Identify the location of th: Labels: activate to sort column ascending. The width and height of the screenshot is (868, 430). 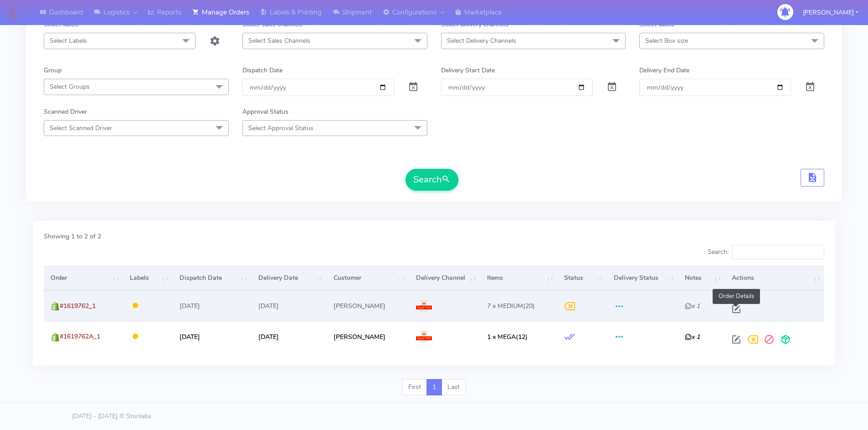
(147, 278).